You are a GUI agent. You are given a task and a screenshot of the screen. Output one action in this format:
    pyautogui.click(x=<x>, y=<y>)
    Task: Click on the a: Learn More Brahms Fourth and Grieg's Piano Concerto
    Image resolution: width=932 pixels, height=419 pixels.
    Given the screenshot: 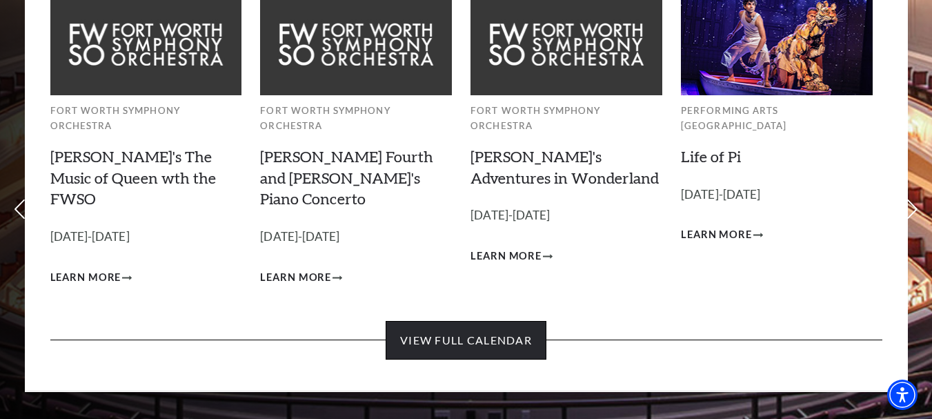 What is the action you would take?
    pyautogui.click(x=301, y=277)
    